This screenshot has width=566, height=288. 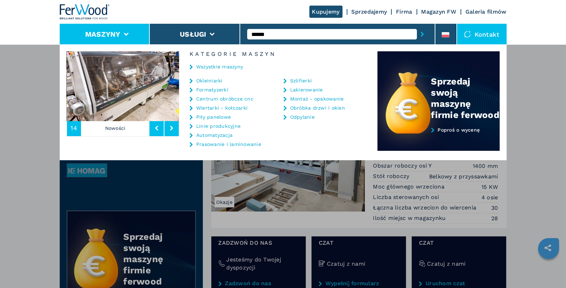 I want to click on h6: Kategorie maszyn, so click(x=279, y=54).